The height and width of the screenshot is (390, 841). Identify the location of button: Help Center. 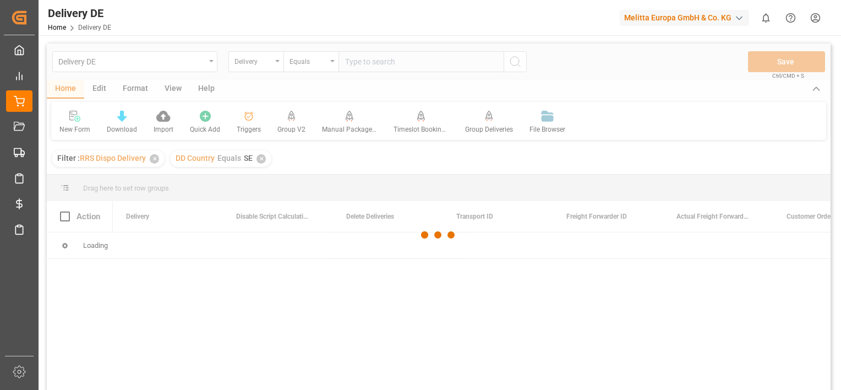
(791, 18).